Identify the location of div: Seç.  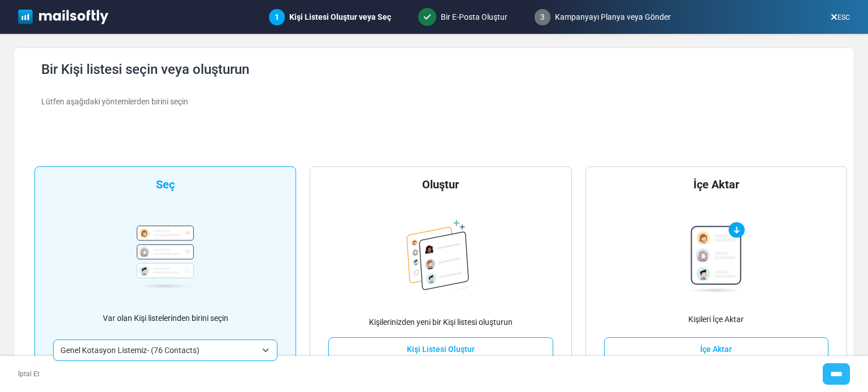
(165, 184).